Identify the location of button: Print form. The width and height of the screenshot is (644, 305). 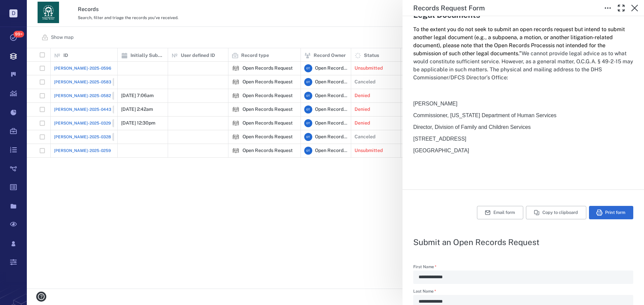
(612, 213).